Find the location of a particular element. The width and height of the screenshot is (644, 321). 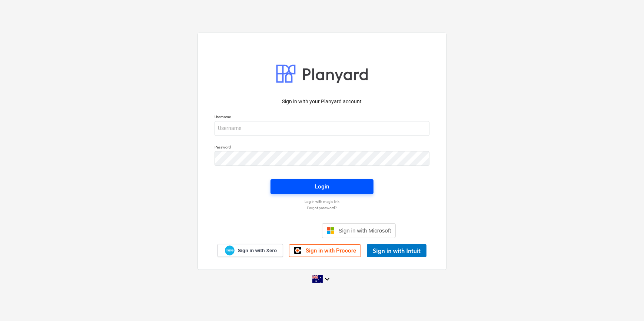

i: keyboard_arrow_down is located at coordinates (327, 279).